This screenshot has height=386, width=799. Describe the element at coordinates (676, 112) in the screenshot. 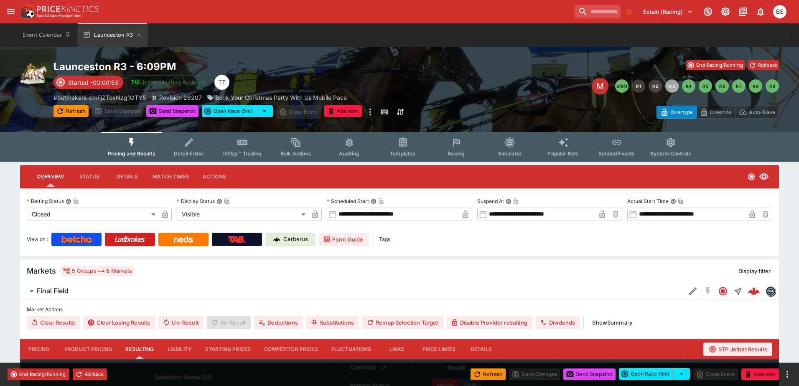

I see `button: Overtype` at that location.